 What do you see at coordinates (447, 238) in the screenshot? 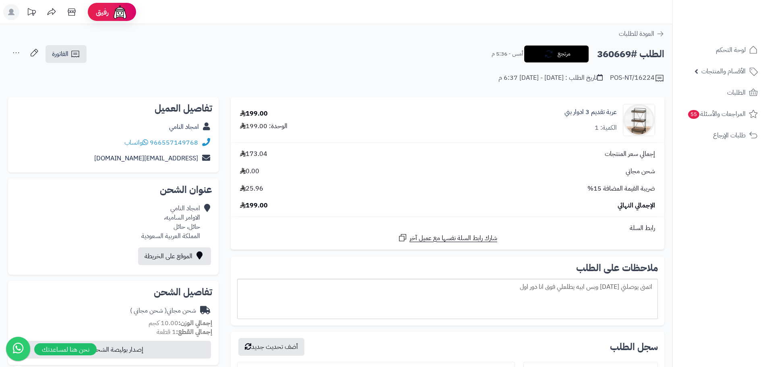
I see `a: شارك رابط السلة نفسها مع عميل آخر` at bounding box center [447, 238].